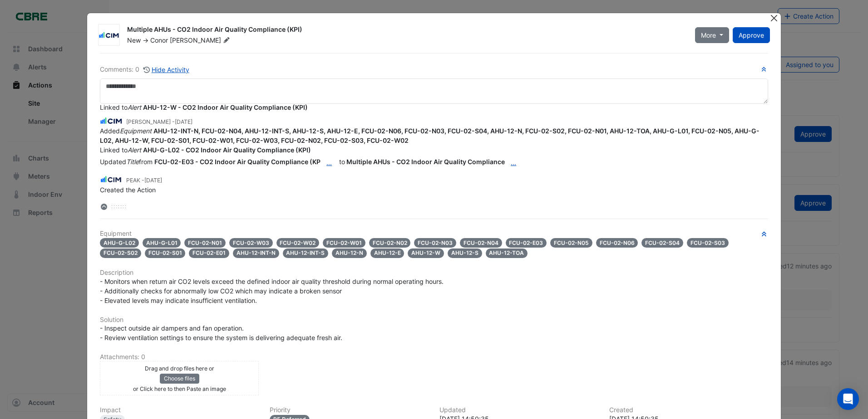 The height and width of the screenshot is (419, 868). Describe the element at coordinates (272, 291) in the screenshot. I see `span: - Monitors when return air CO2 levels exceed the defined indoor air quality threshold during norm...` at that location.